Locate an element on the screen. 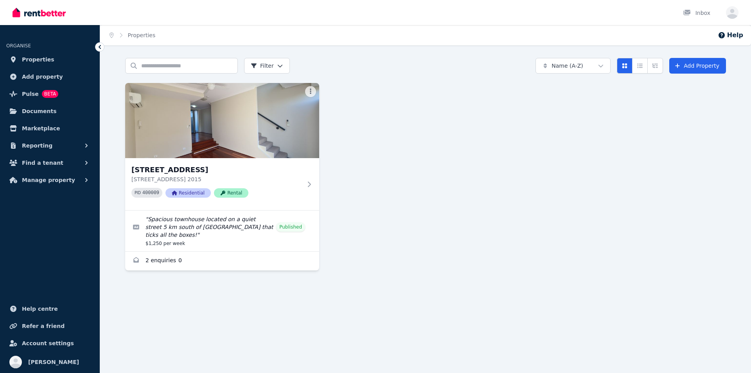  span: Manage property is located at coordinates (48, 180).